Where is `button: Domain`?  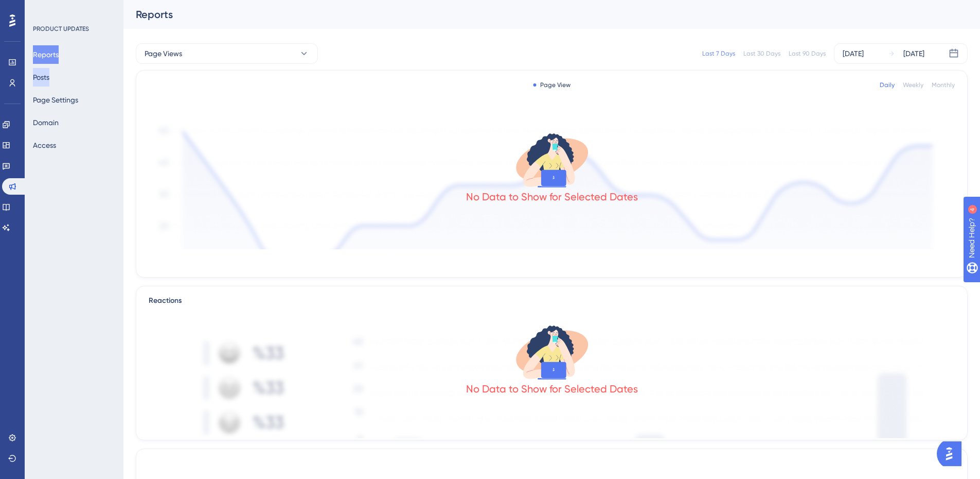 button: Domain is located at coordinates (46, 122).